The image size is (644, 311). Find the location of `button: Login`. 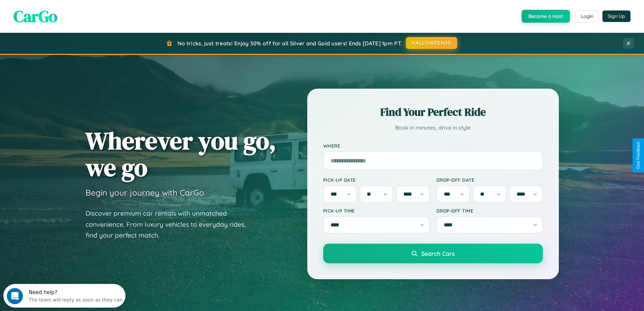

button: Login is located at coordinates (587, 16).